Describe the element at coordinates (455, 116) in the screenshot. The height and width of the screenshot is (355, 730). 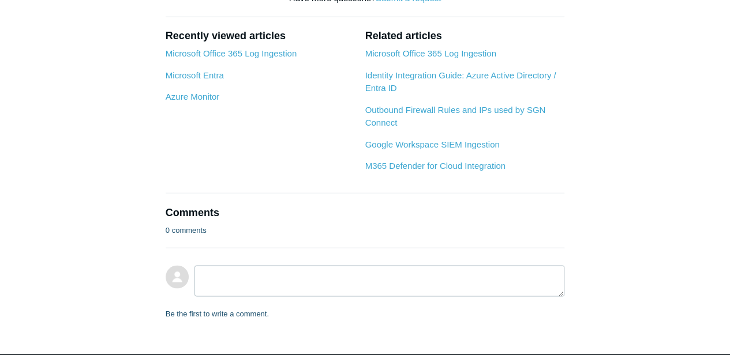
I see `a: Outbound Firewall Rules and IPs used by SGN Connect` at that location.